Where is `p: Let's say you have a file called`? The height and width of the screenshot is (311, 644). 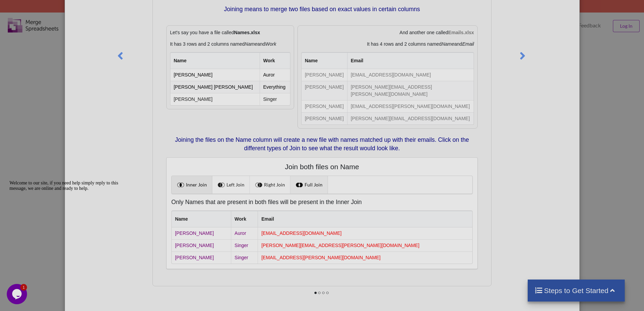
p: Let's say you have a file called is located at coordinates (230, 32).